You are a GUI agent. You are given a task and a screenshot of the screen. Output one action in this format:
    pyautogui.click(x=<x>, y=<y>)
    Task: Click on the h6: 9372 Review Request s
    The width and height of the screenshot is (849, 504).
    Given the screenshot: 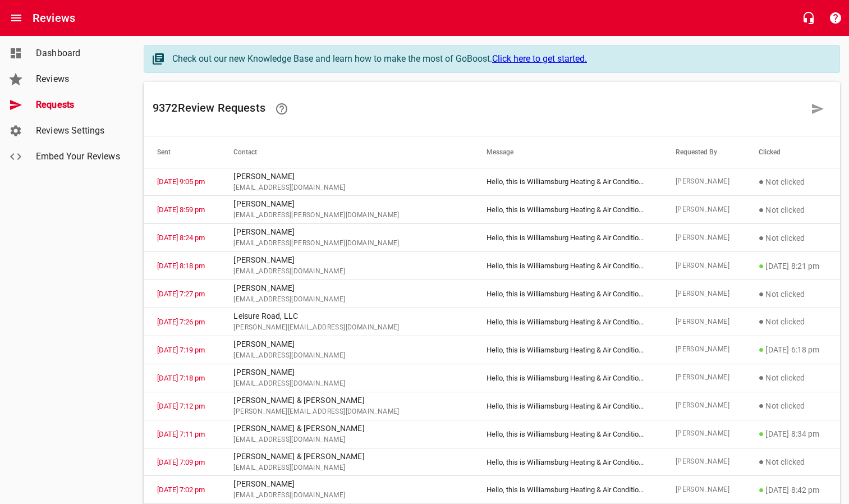 What is the action you would take?
    pyautogui.click(x=478, y=109)
    